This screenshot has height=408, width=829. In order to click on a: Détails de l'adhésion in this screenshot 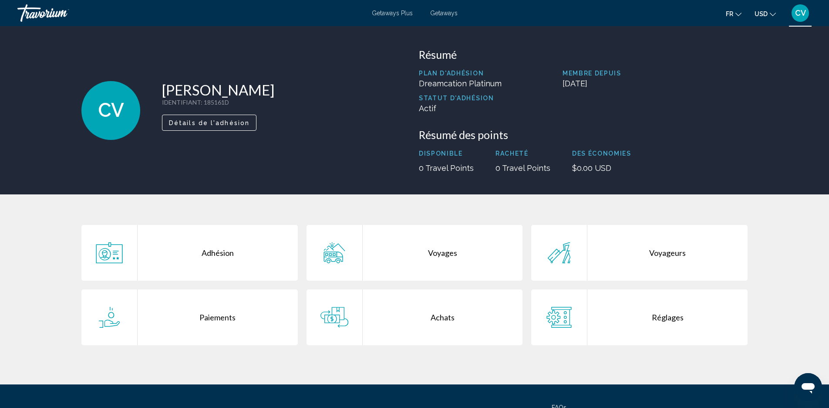, I will do `click(209, 121)`.